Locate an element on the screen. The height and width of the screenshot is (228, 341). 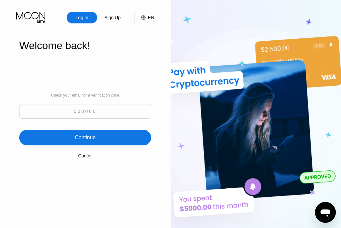
div: Continue is located at coordinates (85, 137).